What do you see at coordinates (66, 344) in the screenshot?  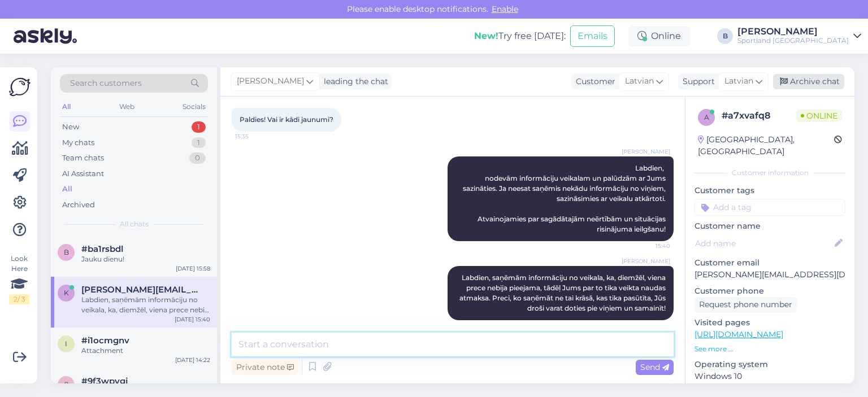 I see `span: i` at bounding box center [66, 344].